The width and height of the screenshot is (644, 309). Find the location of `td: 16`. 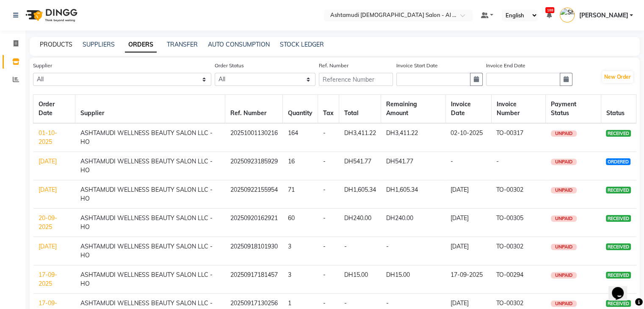

td: 16 is located at coordinates (300, 166).